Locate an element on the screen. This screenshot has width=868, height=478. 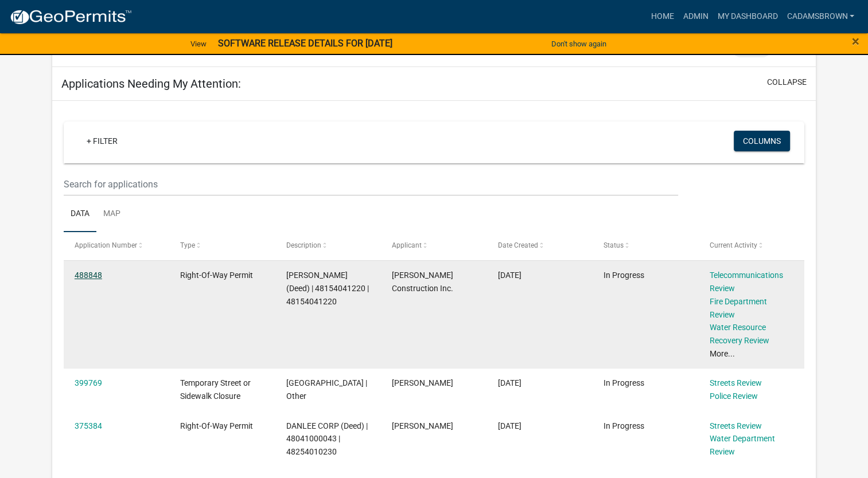
span: Applicant is located at coordinates (407, 245).